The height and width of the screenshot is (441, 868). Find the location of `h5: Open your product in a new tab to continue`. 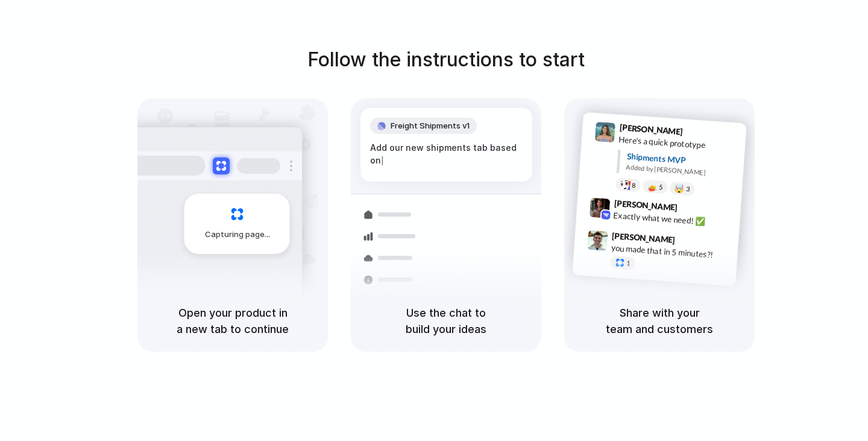

h5: Open your product in a new tab to continue is located at coordinates (233, 321).